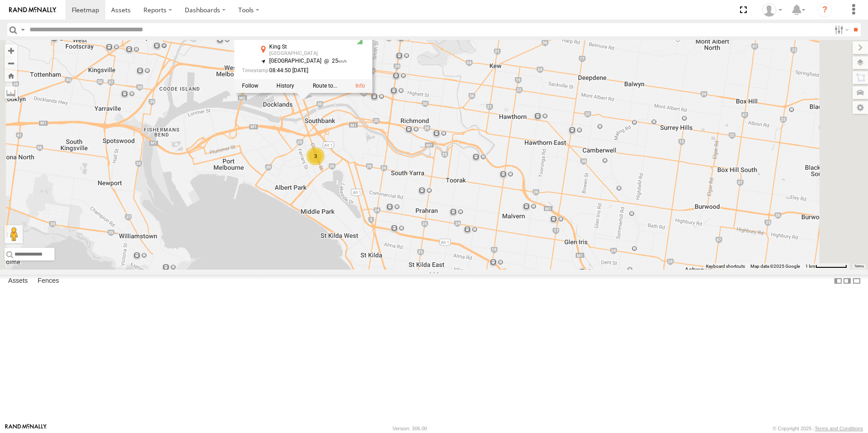 The height and width of the screenshot is (433, 868). I want to click on label: Search Filter Options, so click(840, 29).